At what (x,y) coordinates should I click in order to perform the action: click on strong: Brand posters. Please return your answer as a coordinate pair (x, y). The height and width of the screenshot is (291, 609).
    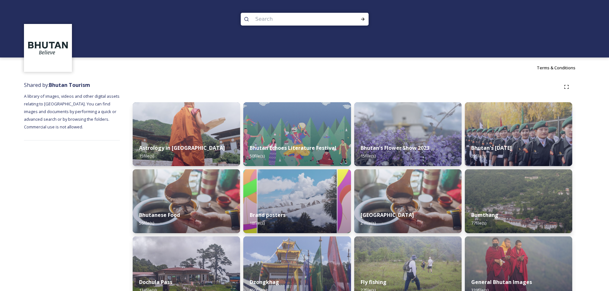
    Looking at the image, I should click on (267, 215).